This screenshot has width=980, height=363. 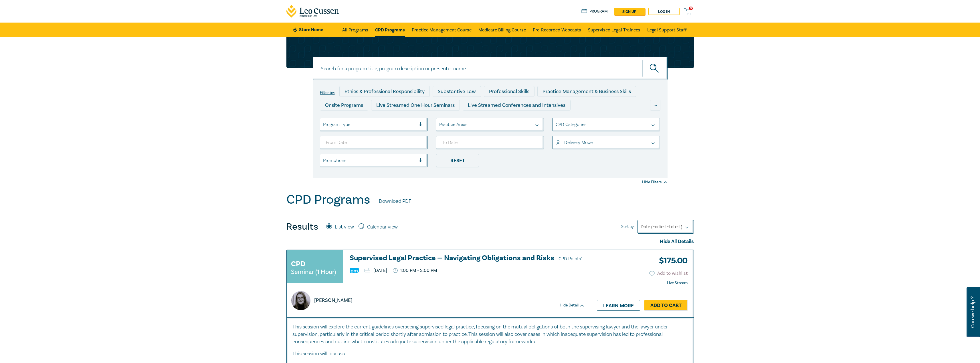 I want to click on small: Seminar (1 Hour), so click(x=313, y=272).